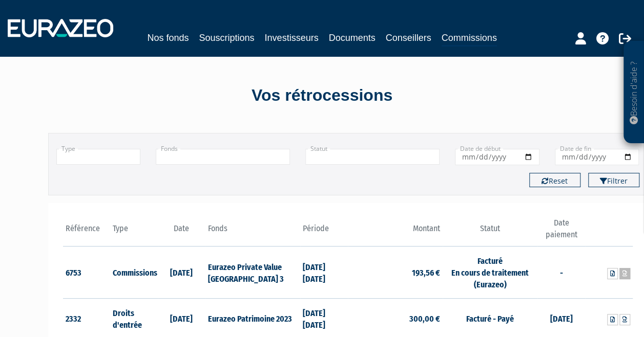 Image resolution: width=644 pixels, height=337 pixels. I want to click on a: Souscriptions, so click(226, 38).